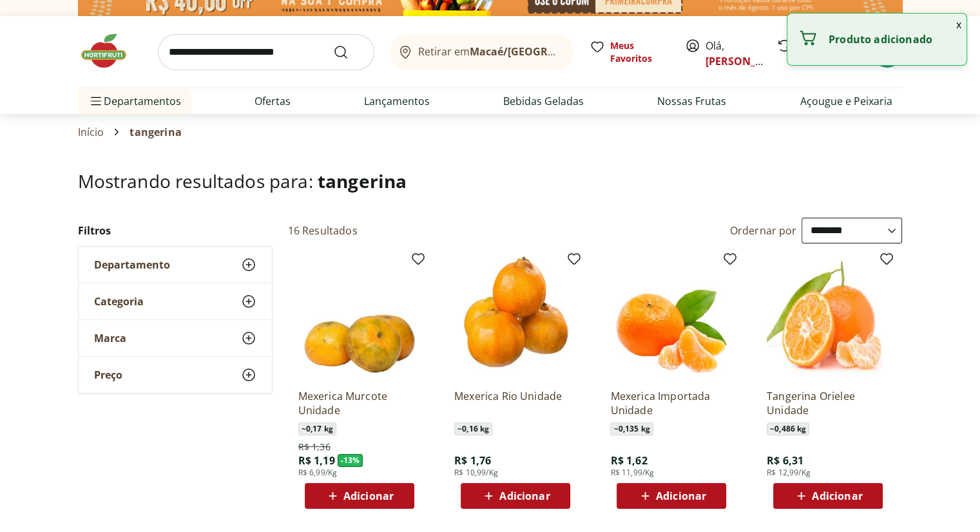 This screenshot has height=532, width=980. What do you see at coordinates (516, 403) in the screenshot?
I see `a: Mexerica Rio Unidade` at bounding box center [516, 403].